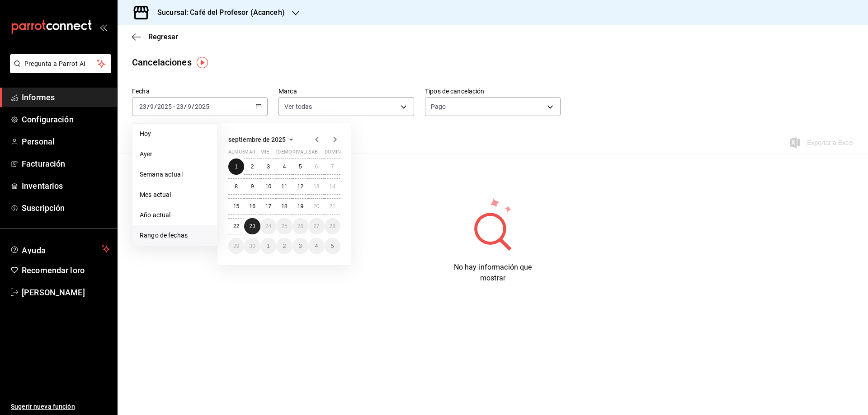 This screenshot has width=868, height=415. Describe the element at coordinates (300, 187) in the screenshot. I see `abbr: 12 de septiembre de 2025` at that location.